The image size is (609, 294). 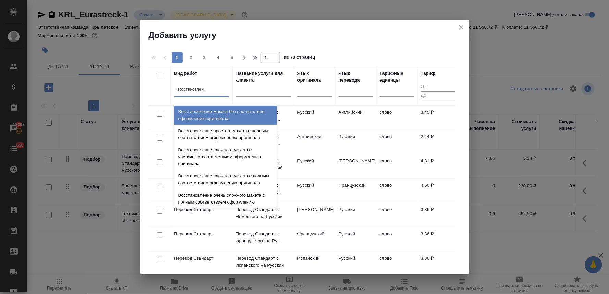 I want to click on div: Язык оригинала, so click(x=314, y=77).